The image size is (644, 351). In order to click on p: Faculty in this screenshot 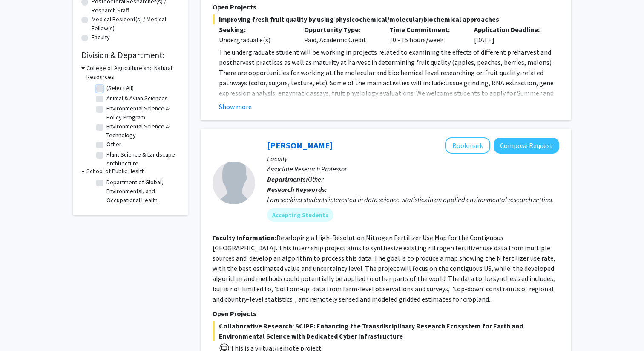, I will do `click(413, 158)`.